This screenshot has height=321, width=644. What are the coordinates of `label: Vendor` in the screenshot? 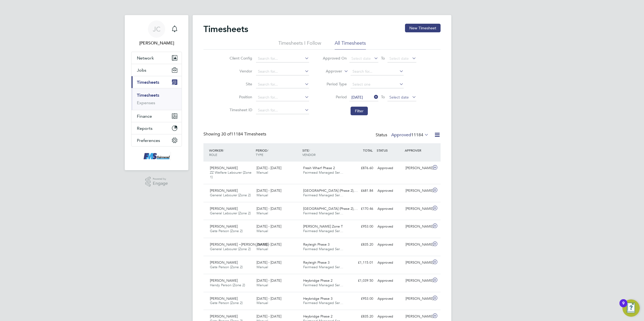 It's located at (240, 71).